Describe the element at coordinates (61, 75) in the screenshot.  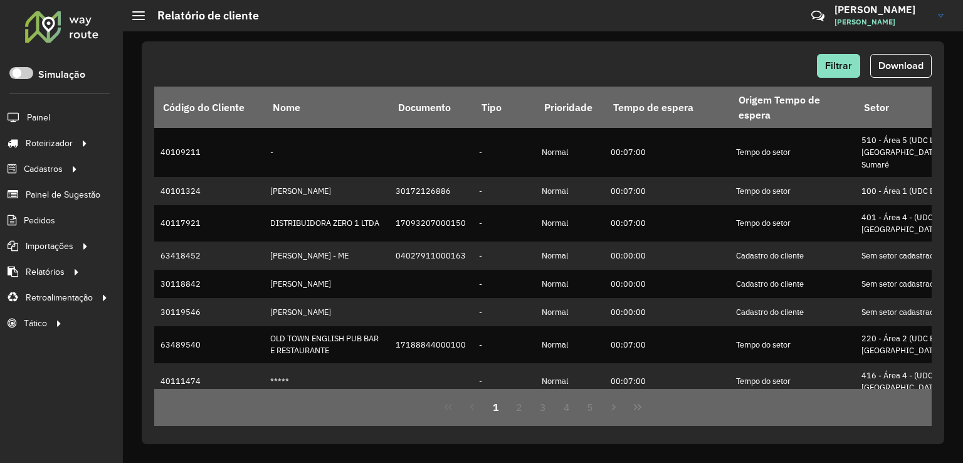
I see `label: Simulação` at that location.